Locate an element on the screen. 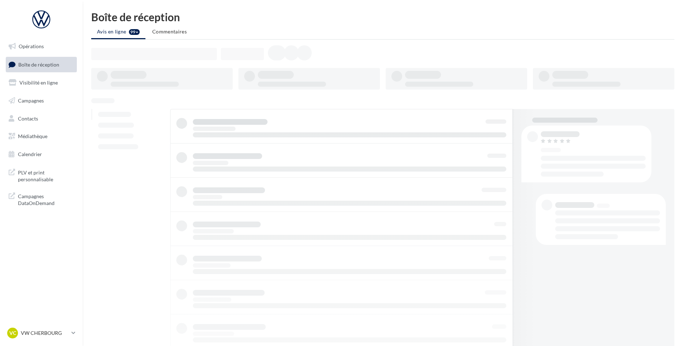 The height and width of the screenshot is (346, 683). div: Boîte de réception is located at coordinates (383, 17).